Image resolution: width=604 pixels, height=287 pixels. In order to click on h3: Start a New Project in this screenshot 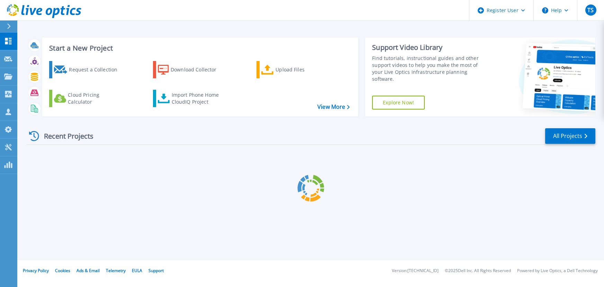, I will do `click(199, 48)`.